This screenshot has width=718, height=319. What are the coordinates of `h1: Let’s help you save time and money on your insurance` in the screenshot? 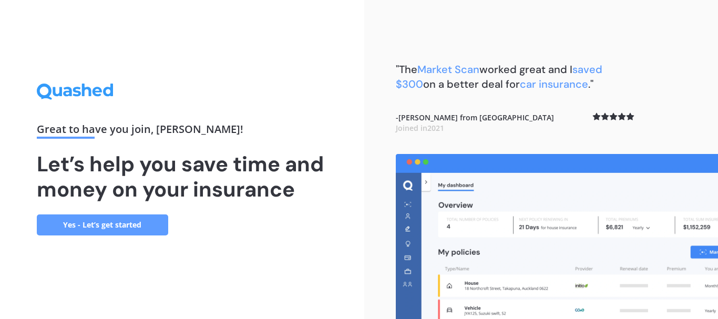 It's located at (182, 177).